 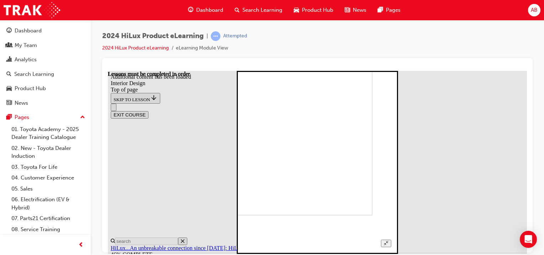 What do you see at coordinates (45, 67) in the screenshot?
I see `button: DashboardMy TeamAnalyticsSearch LearningProduct HubNews` at bounding box center [45, 67].